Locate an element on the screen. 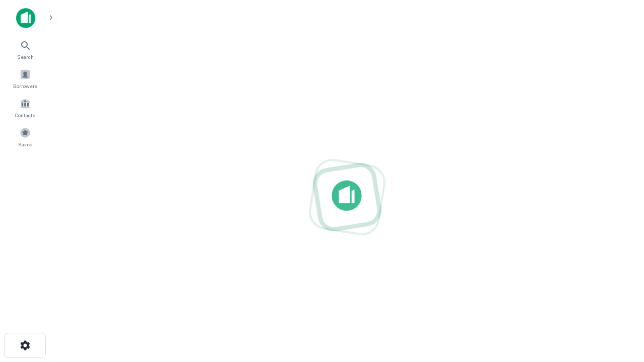 Image resolution: width=644 pixels, height=362 pixels. a: Borrowers is located at coordinates (25, 79).